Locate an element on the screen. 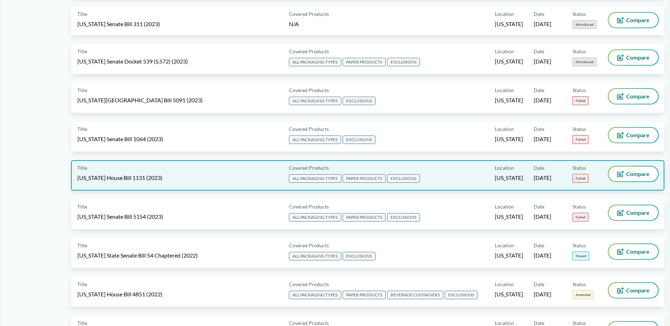  span: Passed is located at coordinates (581, 256).